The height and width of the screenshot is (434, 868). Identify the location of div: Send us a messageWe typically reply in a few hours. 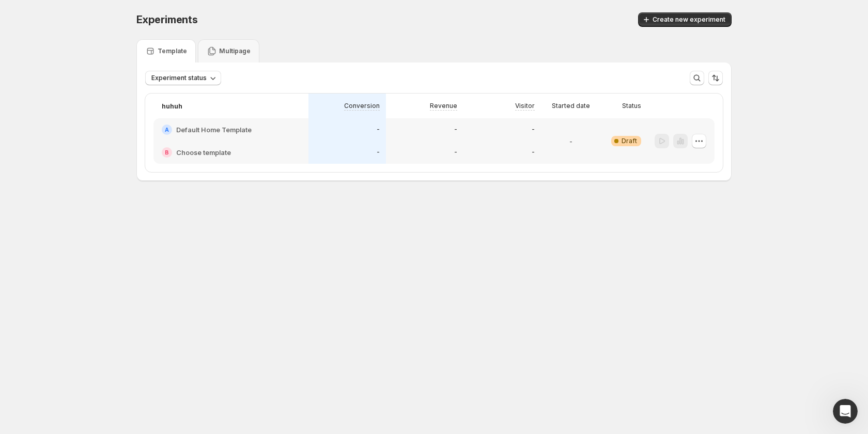
(103, 158).